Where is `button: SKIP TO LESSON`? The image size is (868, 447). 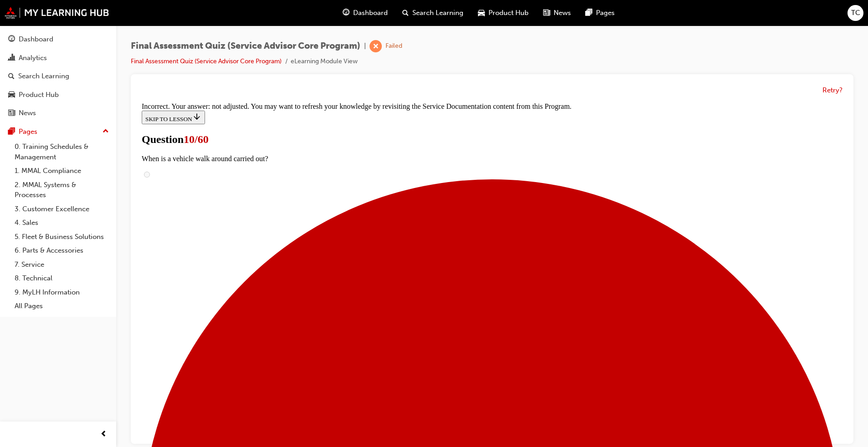 button: SKIP TO LESSON is located at coordinates (35, 18).